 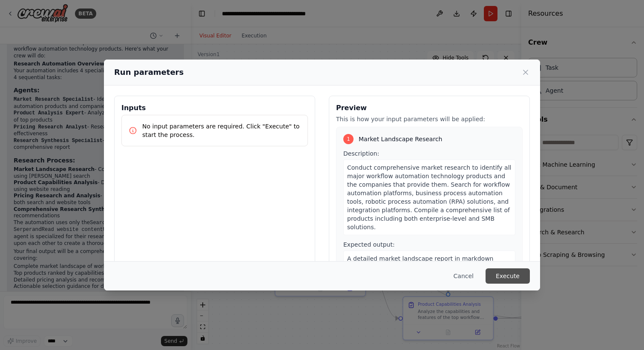 What do you see at coordinates (215, 108) in the screenshot?
I see `h3: Inputs` at bounding box center [215, 108].